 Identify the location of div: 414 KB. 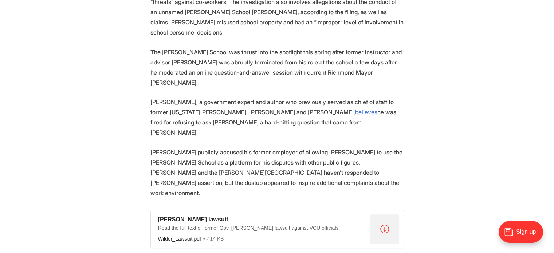
(212, 239).